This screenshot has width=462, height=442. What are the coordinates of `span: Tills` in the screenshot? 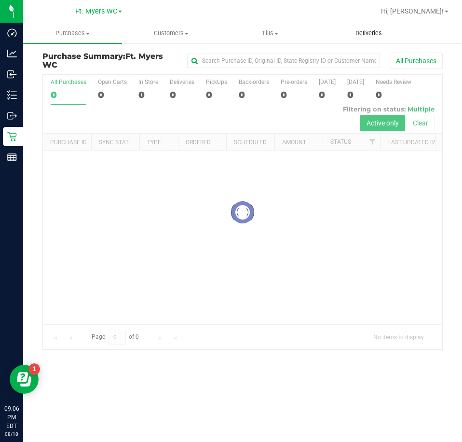 It's located at (270, 33).